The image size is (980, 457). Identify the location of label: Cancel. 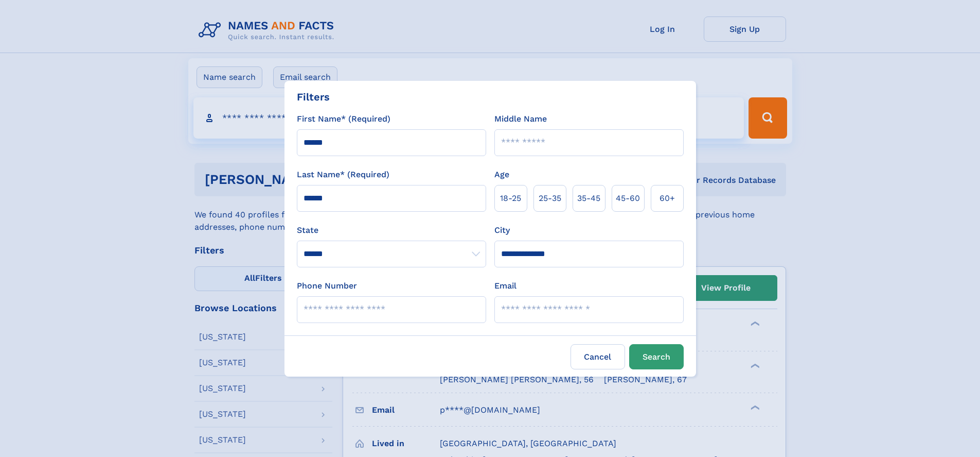
(598, 357).